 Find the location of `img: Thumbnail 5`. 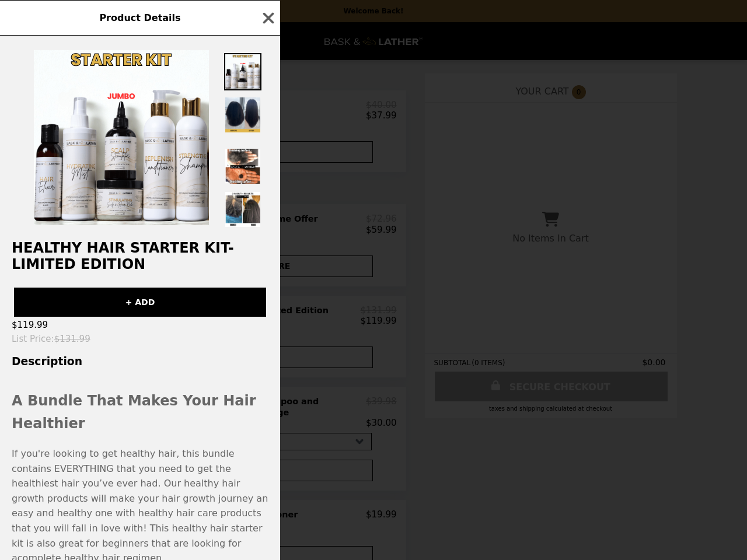

img: Thumbnail 5 is located at coordinates (243, 209).